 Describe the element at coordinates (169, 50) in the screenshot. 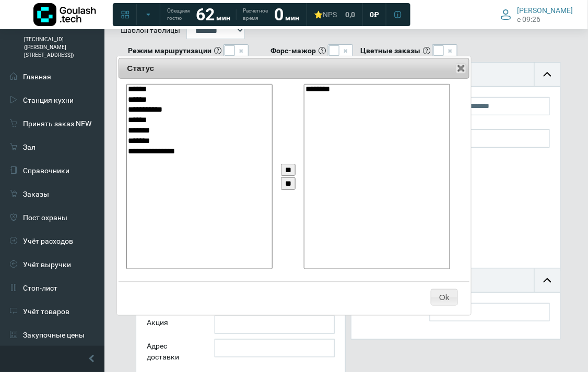

I see `b: Режим маршрутизации` at that location.